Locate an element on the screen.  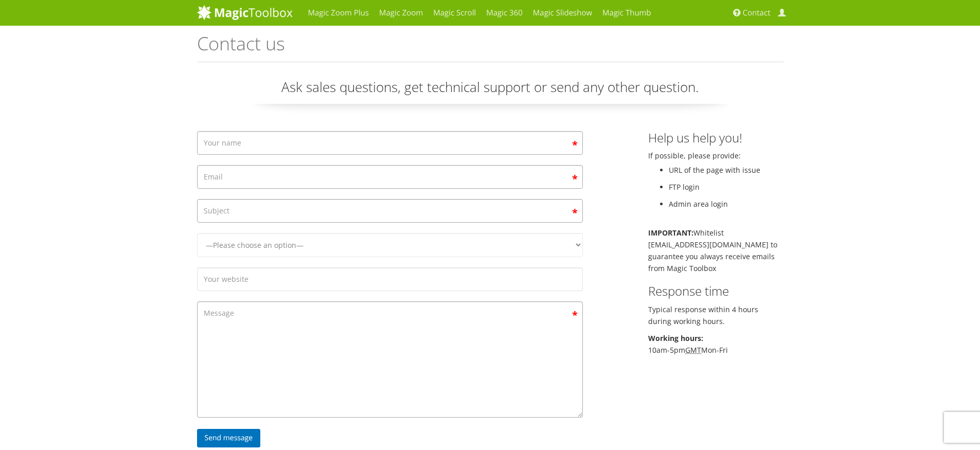
p: Typical response within 4 hours during working hours. is located at coordinates (715, 315).